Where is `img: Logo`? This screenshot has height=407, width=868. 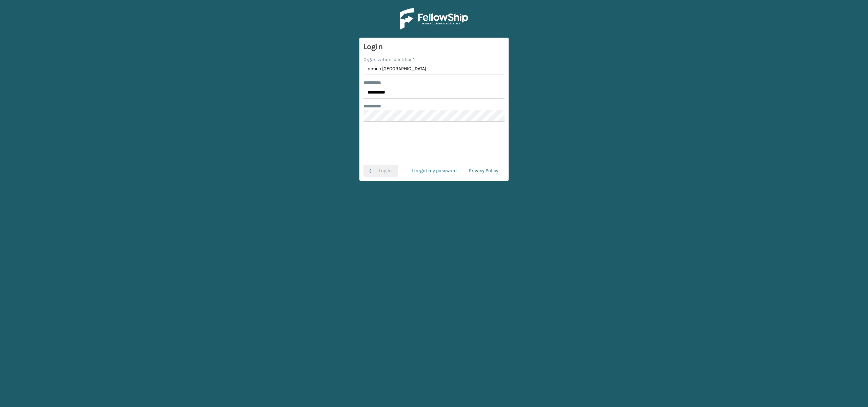 img: Logo is located at coordinates (434, 19).